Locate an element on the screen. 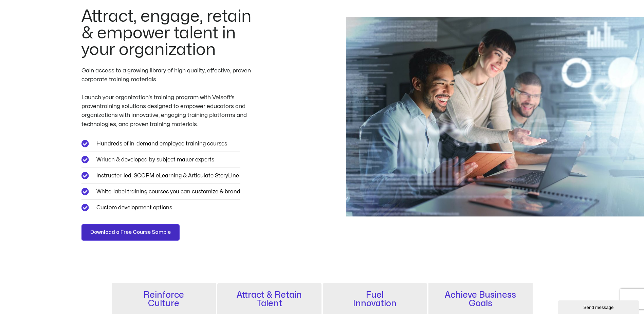  span: Hundreds of in-demand employee training courses is located at coordinates (161, 144).